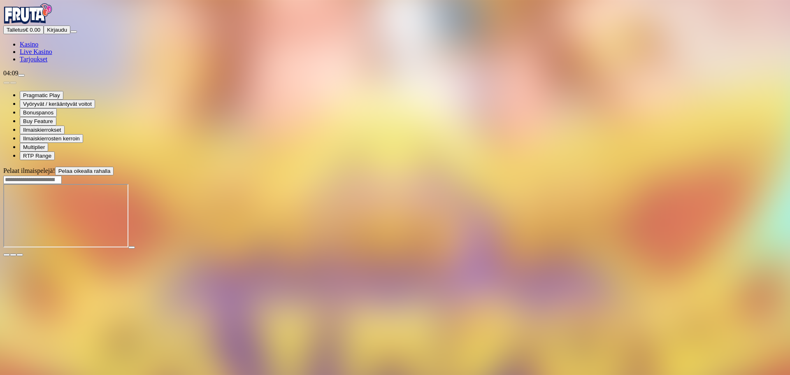 Image resolution: width=790 pixels, height=375 pixels. Describe the element at coordinates (36, 51) in the screenshot. I see `a: Live Kasino` at that location.